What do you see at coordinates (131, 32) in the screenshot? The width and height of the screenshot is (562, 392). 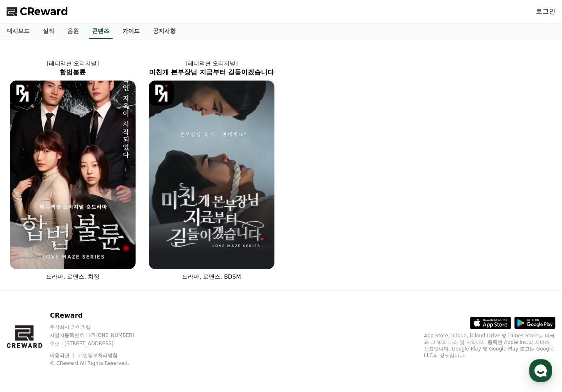 I see `a: 가이드` at bounding box center [131, 32].